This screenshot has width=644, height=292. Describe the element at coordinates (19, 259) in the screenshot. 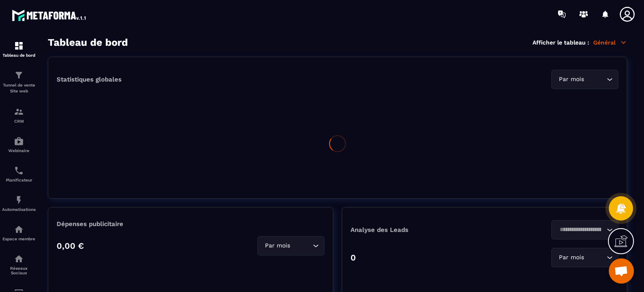

I see `img: social-network` at that location.